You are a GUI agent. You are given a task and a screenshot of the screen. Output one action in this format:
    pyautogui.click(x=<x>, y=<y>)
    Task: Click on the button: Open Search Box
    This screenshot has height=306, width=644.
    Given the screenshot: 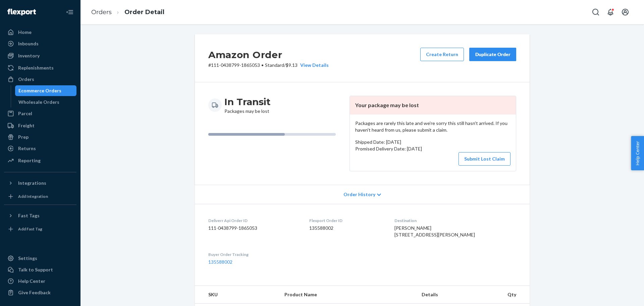 What is the action you would take?
    pyautogui.click(x=596, y=12)
    